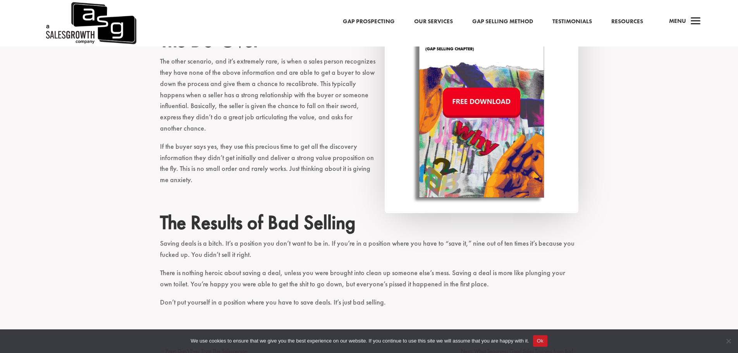 The width and height of the screenshot is (738, 353). What do you see at coordinates (627, 22) in the screenshot?
I see `a: Resources` at bounding box center [627, 22].